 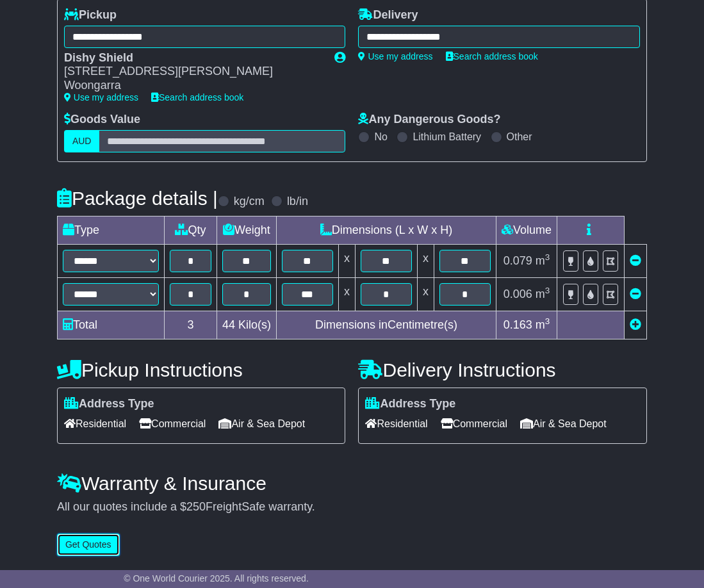 What do you see at coordinates (216, 579) in the screenshot?
I see `span: © One World Courier 2025. All rights reserved.` at bounding box center [216, 579].